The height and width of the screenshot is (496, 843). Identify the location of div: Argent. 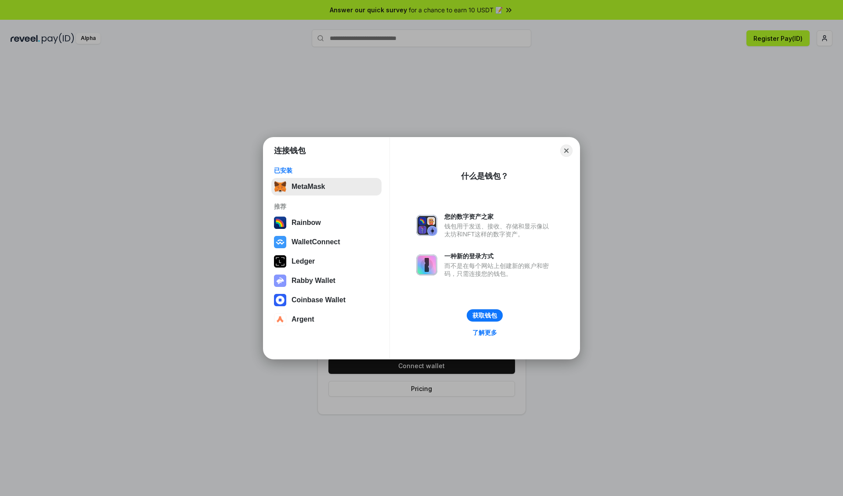
(303, 319).